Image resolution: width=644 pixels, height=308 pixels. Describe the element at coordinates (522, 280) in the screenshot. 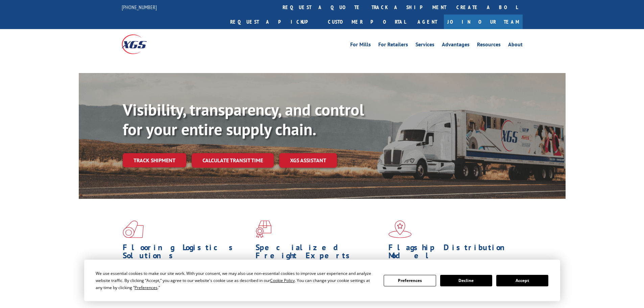

I see `button: Accept` at that location.